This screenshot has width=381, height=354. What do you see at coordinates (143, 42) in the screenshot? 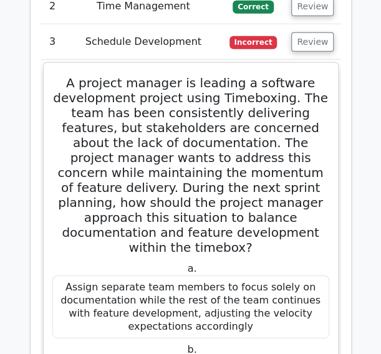
I see `td: Schedule Development` at bounding box center [143, 42].